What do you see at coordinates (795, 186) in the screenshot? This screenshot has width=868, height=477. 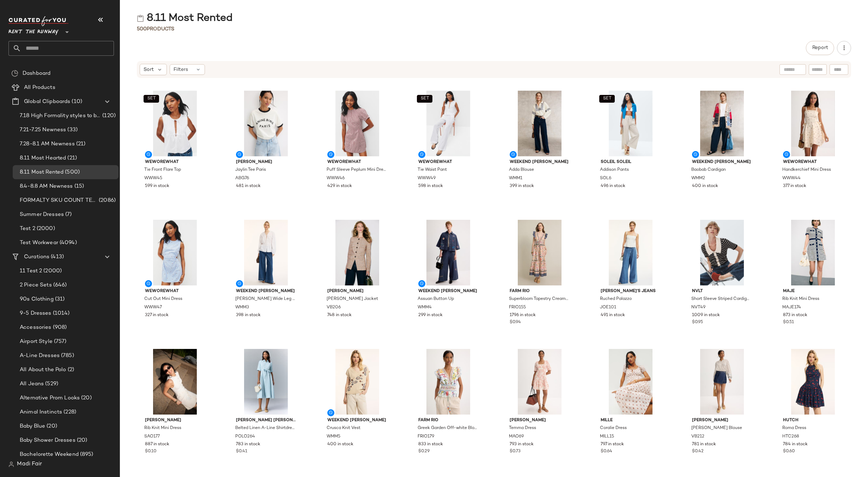 I see `span: 377 in stock` at bounding box center [795, 186].